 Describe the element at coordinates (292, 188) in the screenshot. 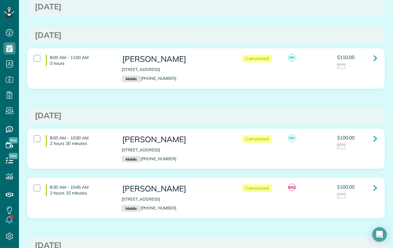

I see `span: MS2` at that location.